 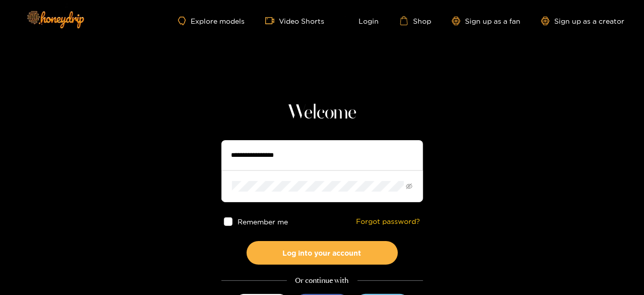 I want to click on span: Remember me, so click(x=262, y=221).